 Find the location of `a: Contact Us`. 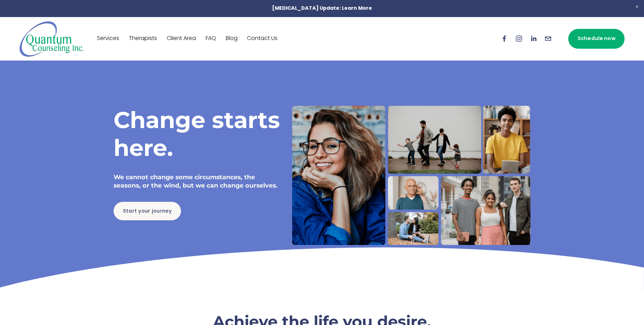

a: Contact Us is located at coordinates (262, 39).